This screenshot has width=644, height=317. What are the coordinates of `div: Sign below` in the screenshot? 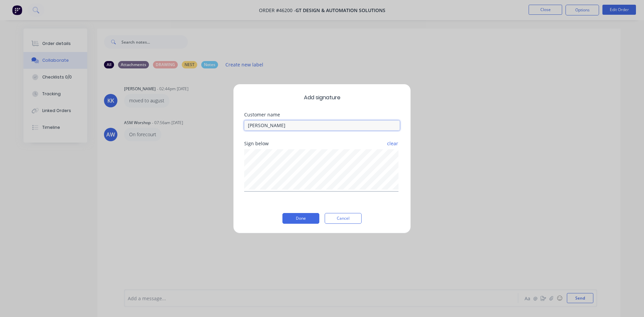 It's located at (322, 144).